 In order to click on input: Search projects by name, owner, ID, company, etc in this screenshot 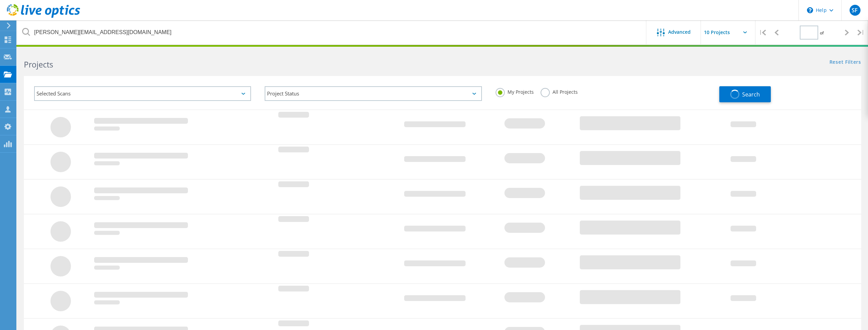, I will do `click(332, 32)`.